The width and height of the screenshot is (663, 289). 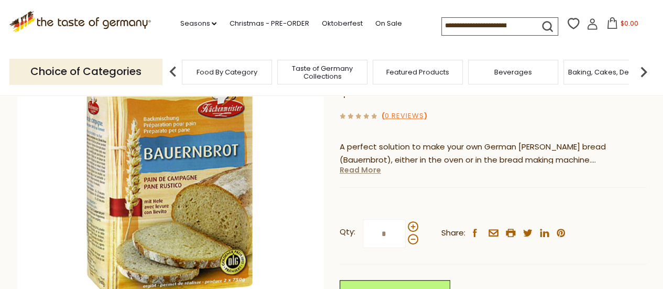 What do you see at coordinates (198, 24) in the screenshot?
I see `a: Seasons` at bounding box center [198, 24].